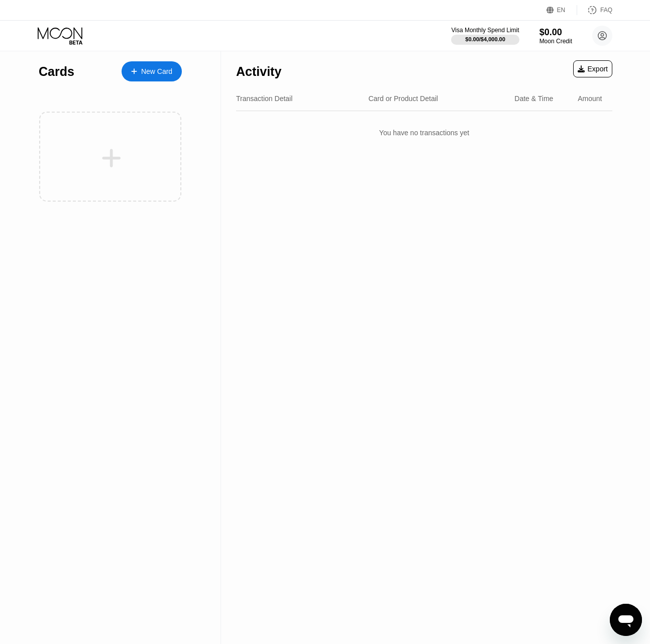  What do you see at coordinates (533, 98) in the screenshot?
I see `div: Date & Time` at bounding box center [533, 98].